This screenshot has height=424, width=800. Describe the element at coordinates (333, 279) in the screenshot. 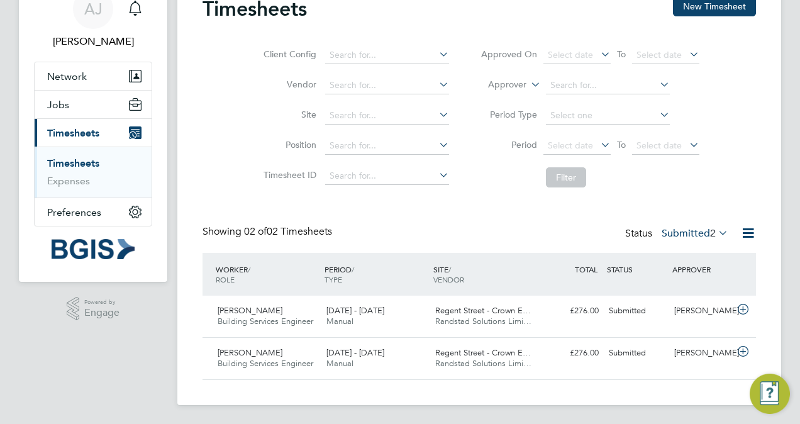

I see `span: TYPE` at that location.